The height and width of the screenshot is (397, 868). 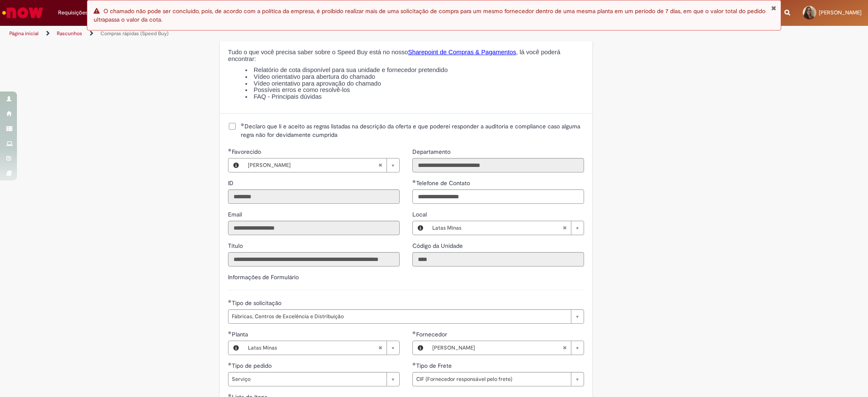 I want to click on input: Email, so click(x=314, y=228).